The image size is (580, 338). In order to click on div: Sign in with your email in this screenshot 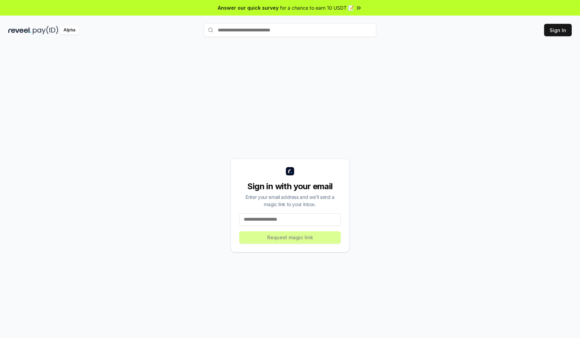, I will do `click(290, 186)`.